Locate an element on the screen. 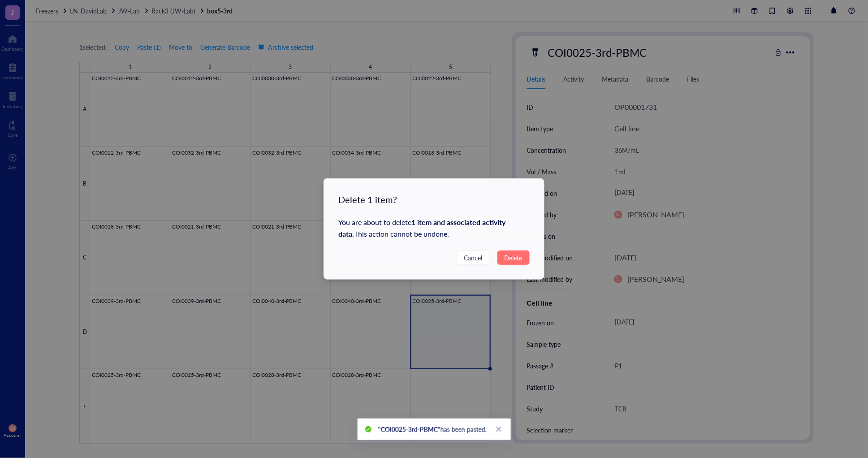 This screenshot has width=868, height=458. span: has been pasted. is located at coordinates (432, 430).